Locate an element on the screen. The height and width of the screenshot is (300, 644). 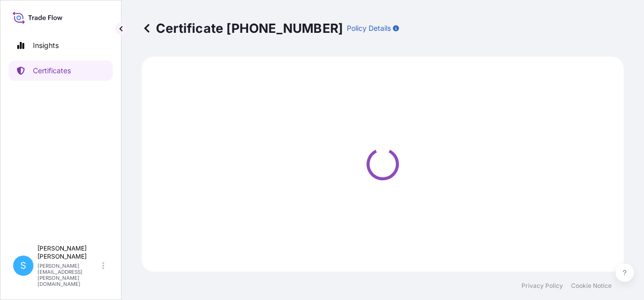
div: Loading is located at coordinates (383, 164).